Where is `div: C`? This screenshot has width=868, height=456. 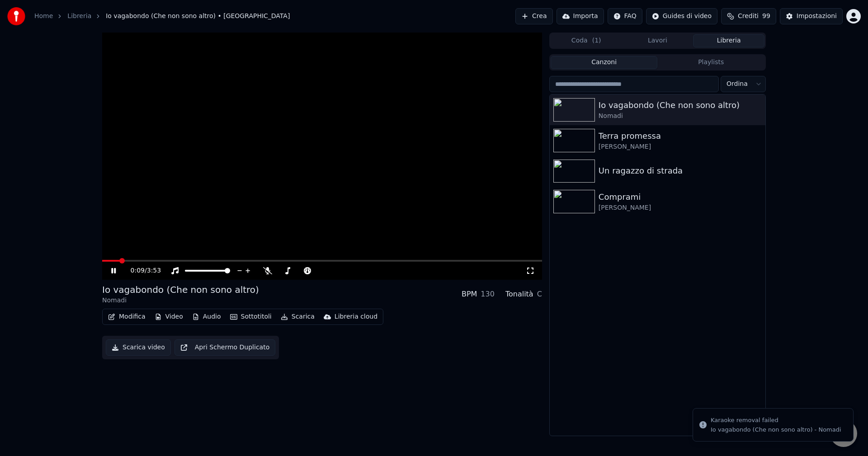 div: C is located at coordinates (539, 294).